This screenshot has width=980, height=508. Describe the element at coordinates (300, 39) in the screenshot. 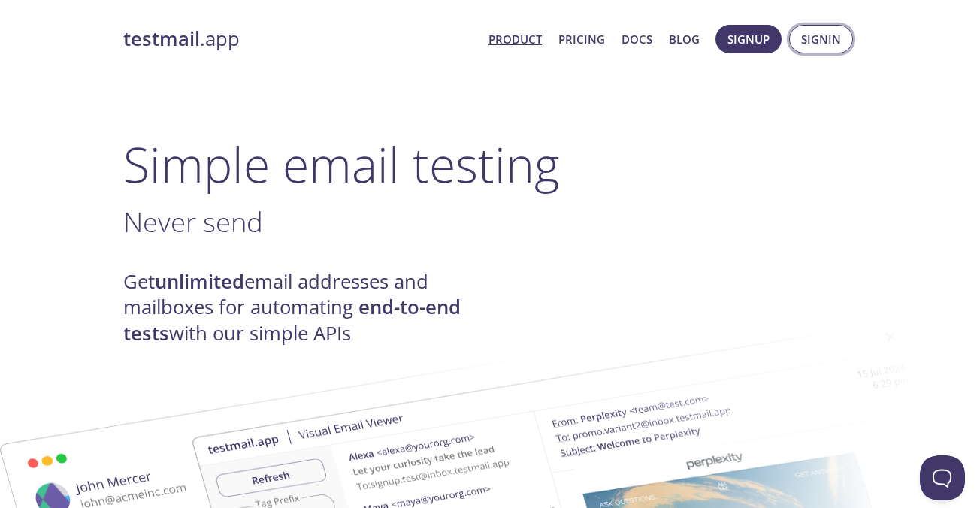

I see `a: testmail.app` at that location.